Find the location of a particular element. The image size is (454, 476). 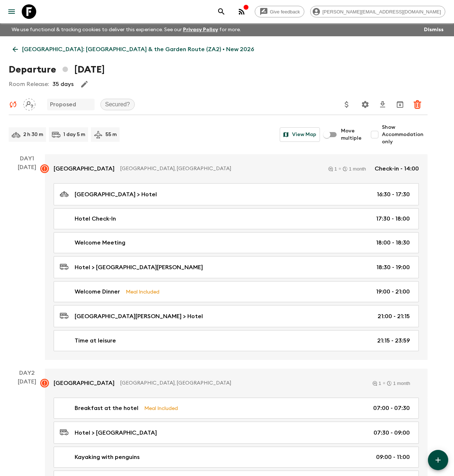

p: 18:00 - 18:30 is located at coordinates (393, 243).